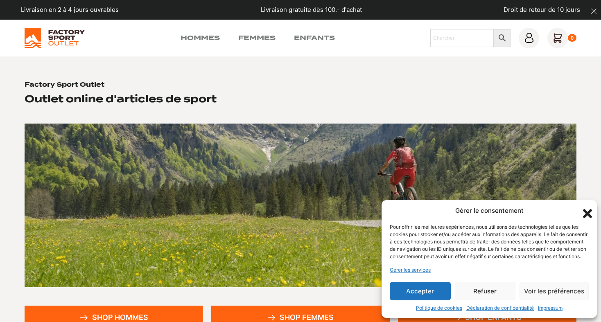  Describe the element at coordinates (420, 291) in the screenshot. I see `button: Accepter` at that location.